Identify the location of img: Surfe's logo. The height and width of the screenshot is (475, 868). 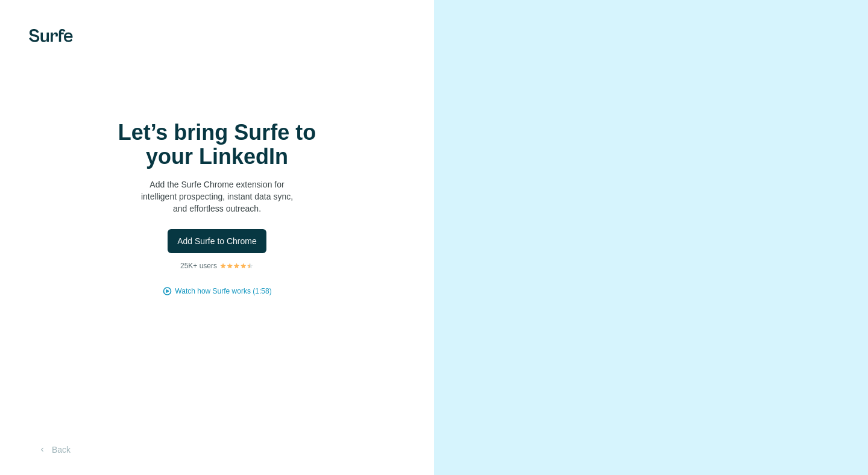
(51, 35).